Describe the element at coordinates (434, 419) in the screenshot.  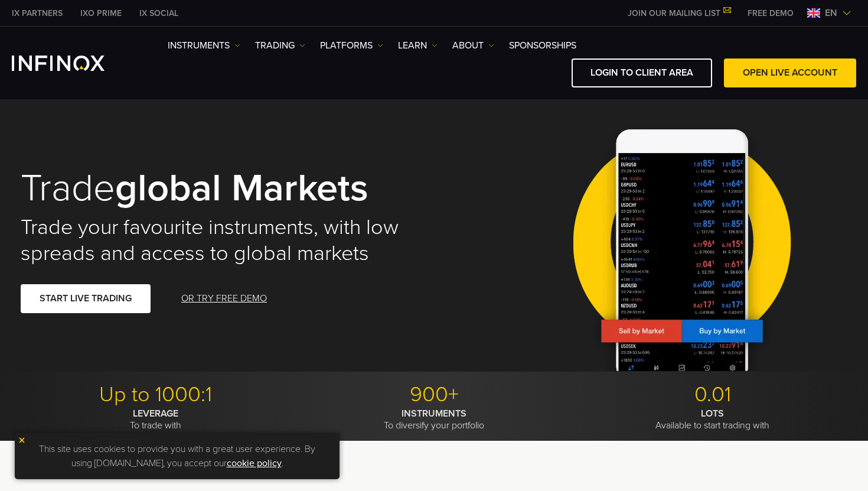
I see `p: To diversify your portfolio` at that location.